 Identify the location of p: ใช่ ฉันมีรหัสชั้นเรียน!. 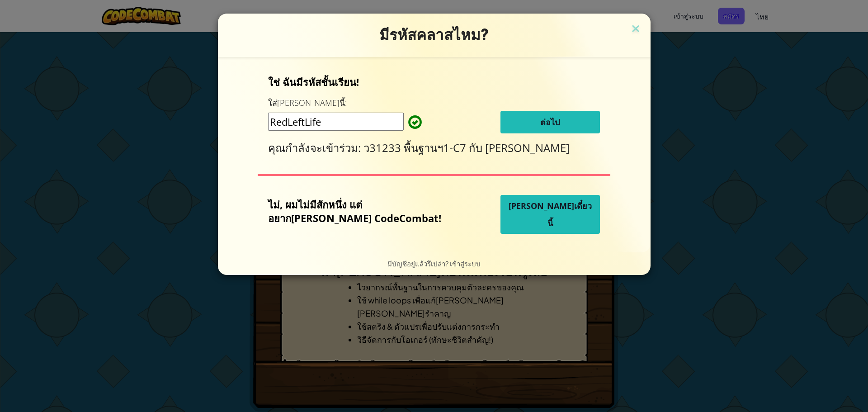
(434, 82).